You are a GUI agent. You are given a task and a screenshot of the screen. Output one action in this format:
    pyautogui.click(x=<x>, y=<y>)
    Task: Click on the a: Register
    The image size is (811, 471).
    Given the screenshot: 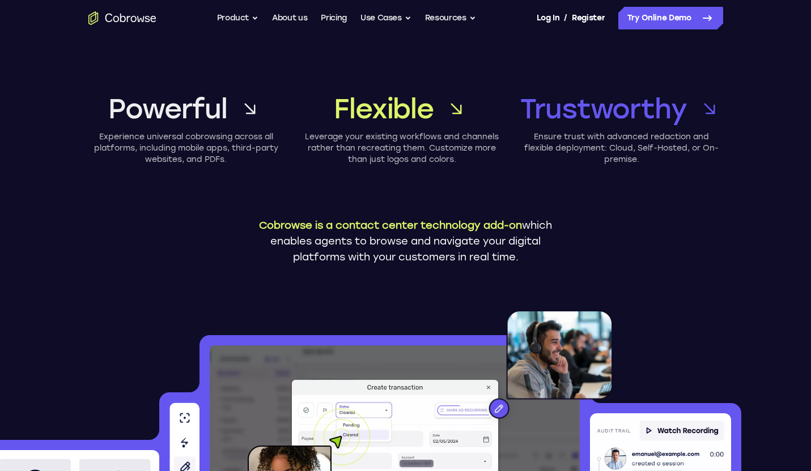 What is the action you would take?
    pyautogui.click(x=588, y=18)
    